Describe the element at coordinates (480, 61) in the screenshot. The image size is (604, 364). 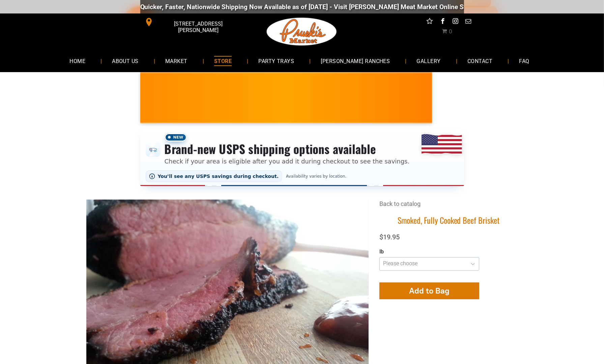
I see `a: CONTACT` at that location.